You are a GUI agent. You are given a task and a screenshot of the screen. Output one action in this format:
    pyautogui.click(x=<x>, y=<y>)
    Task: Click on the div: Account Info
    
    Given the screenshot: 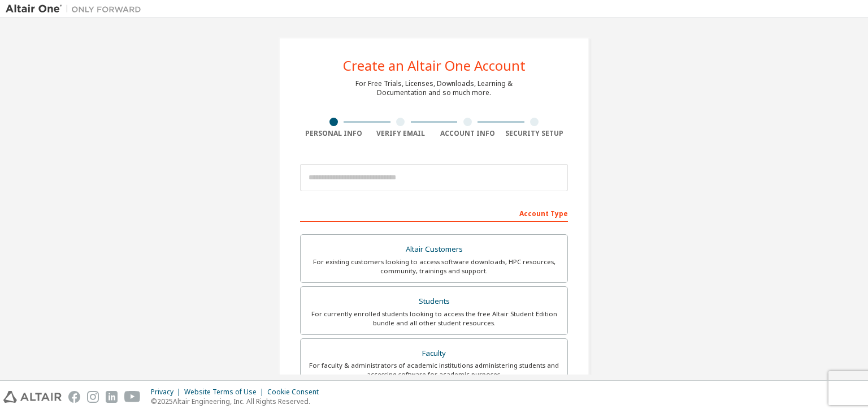 What is the action you would take?
    pyautogui.click(x=467, y=134)
    